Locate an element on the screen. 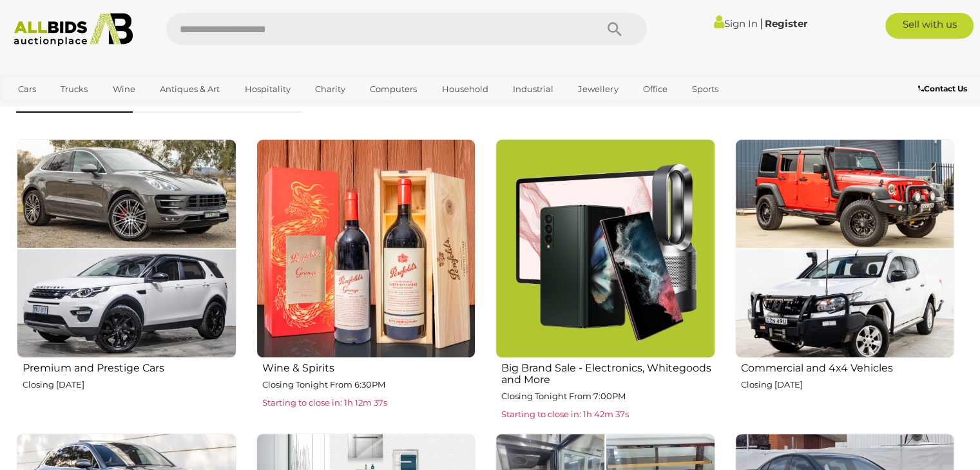 The height and width of the screenshot is (470, 980). img: Wine & Spirits is located at coordinates (366, 249).